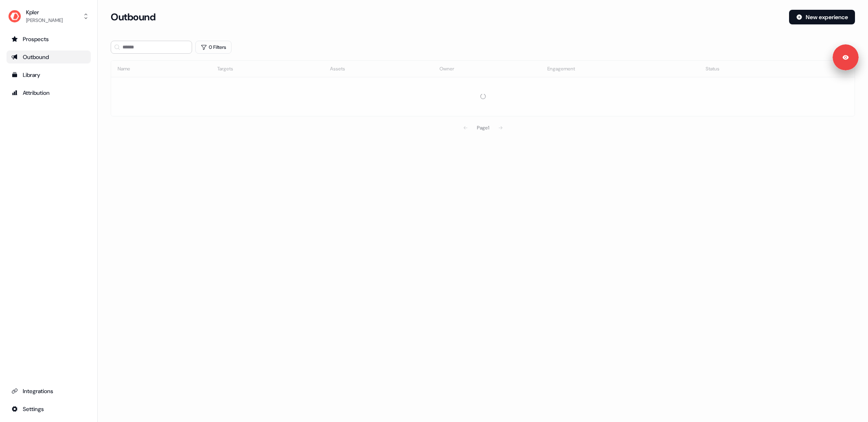  I want to click on button: Go to integrations, so click(48, 409).